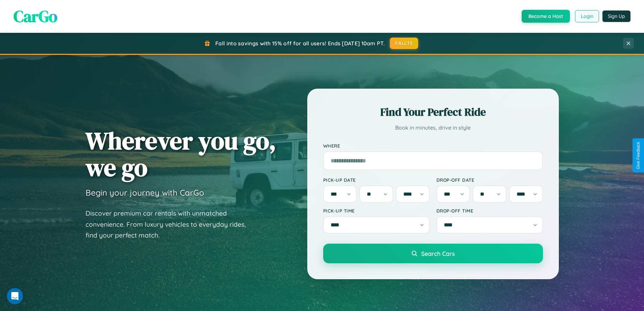  What do you see at coordinates (145, 193) in the screenshot?
I see `h3: Begin your journey with CarGo` at bounding box center [145, 193].